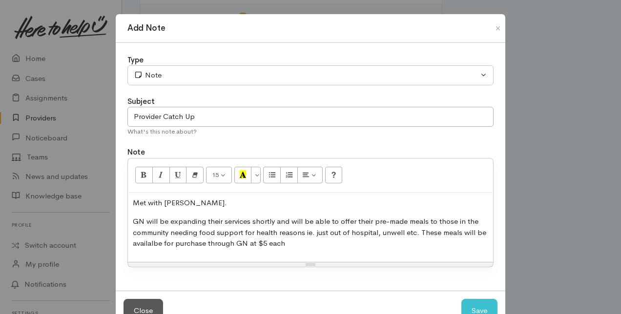  Describe the element at coordinates (136, 152) in the screenshot. I see `label: Note` at that location.